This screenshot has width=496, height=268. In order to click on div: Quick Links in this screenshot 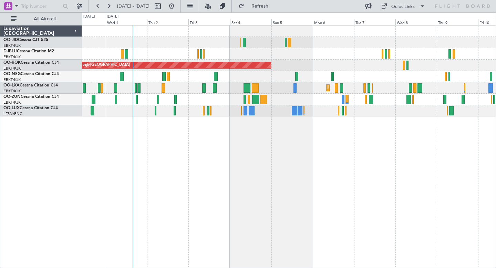, I will do `click(403, 7)`.